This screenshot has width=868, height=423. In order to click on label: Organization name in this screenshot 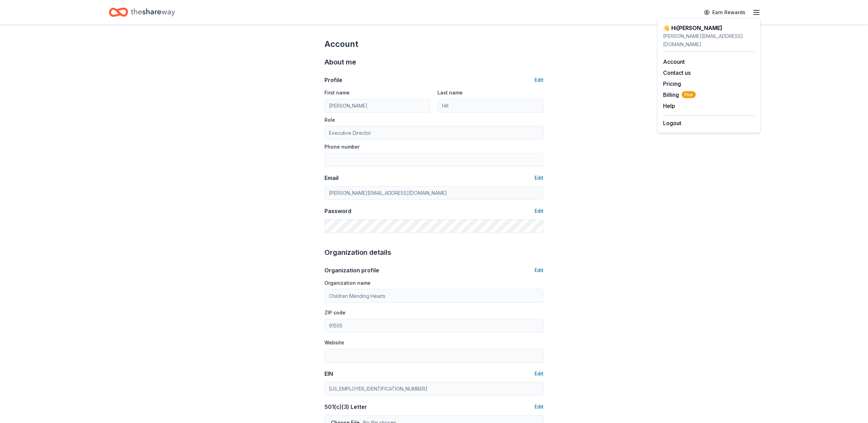, I will do `click(348, 283)`.